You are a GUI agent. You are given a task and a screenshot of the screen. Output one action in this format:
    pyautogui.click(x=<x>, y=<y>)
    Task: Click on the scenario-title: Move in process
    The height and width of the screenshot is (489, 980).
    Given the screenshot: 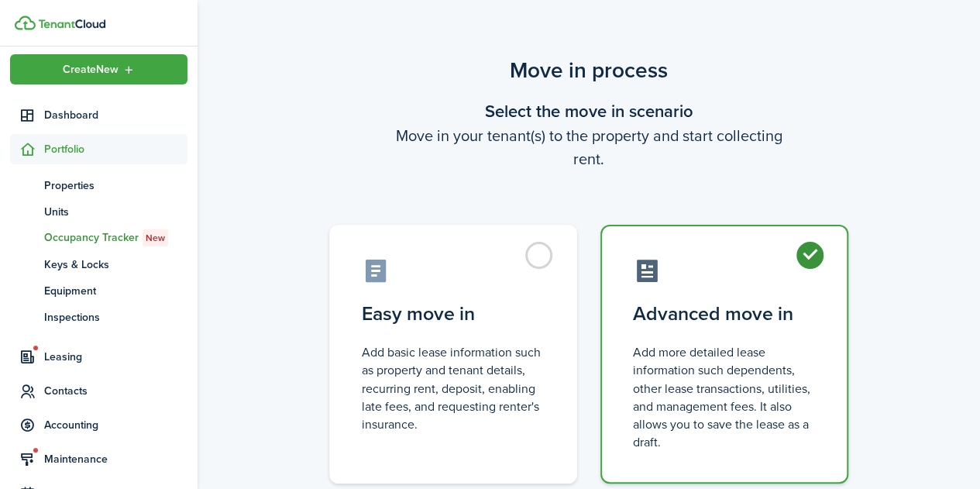 What is the action you would take?
    pyautogui.click(x=589, y=71)
    